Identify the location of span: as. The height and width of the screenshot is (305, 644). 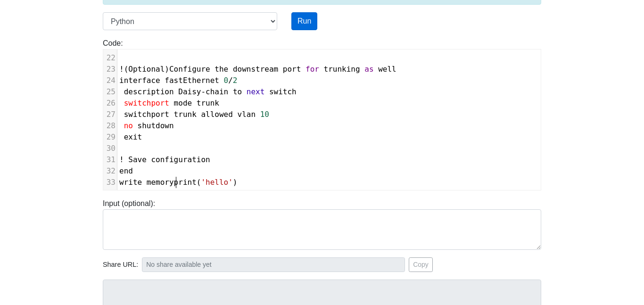
(369, 69).